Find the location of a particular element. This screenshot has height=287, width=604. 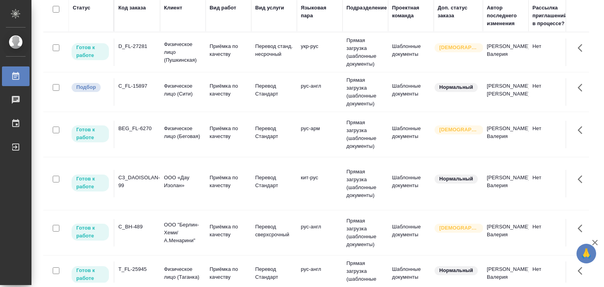

div: Языковая пара is located at coordinates (320, 12).